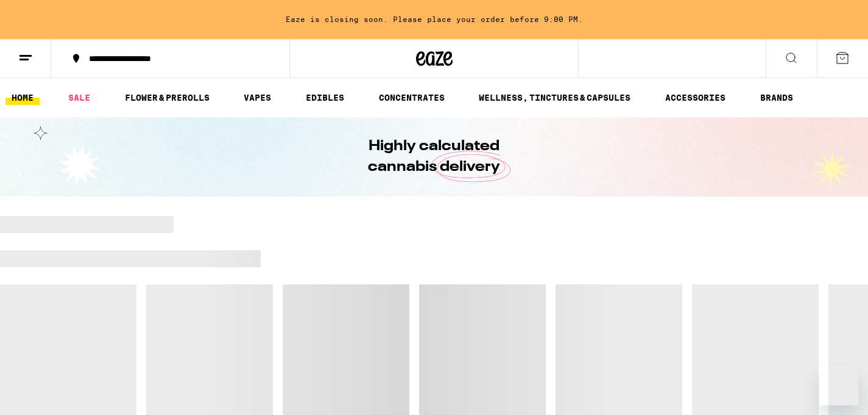 This screenshot has height=415, width=868. I want to click on a: SALE, so click(79, 98).